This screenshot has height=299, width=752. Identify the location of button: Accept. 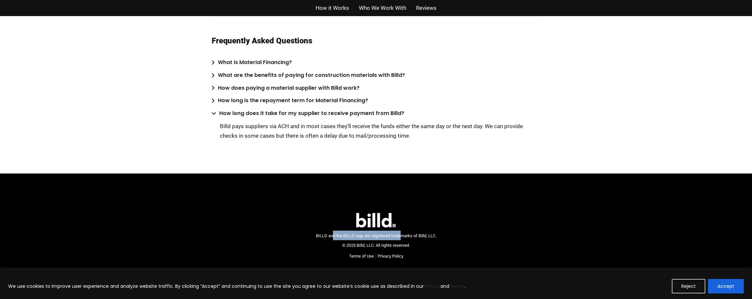
(726, 286).